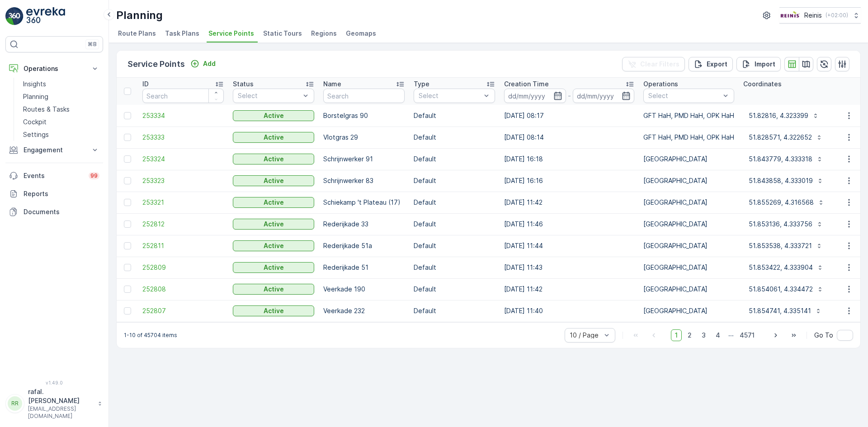 This screenshot has height=427, width=868. What do you see at coordinates (54, 176) in the screenshot?
I see `p: Events` at bounding box center [54, 176].